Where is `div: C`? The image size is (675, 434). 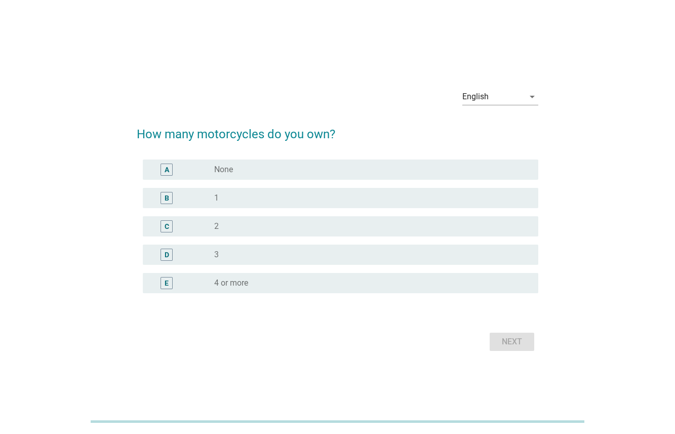 div: C is located at coordinates (167, 226).